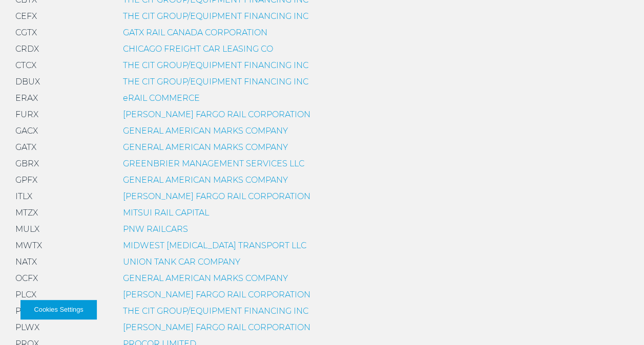 This screenshot has height=345, width=644. What do you see at coordinates (27, 98) in the screenshot?
I see `span: ERAX` at bounding box center [27, 98].